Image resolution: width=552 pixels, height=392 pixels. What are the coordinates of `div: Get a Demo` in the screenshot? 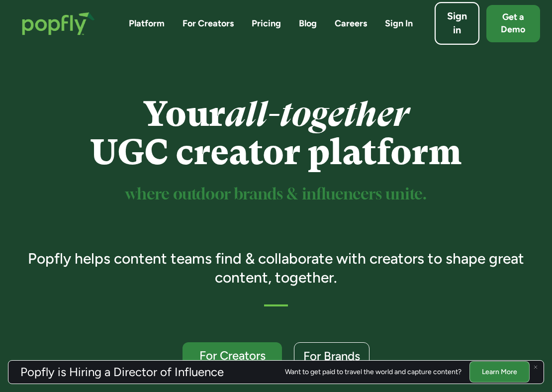 It's located at (513, 23).